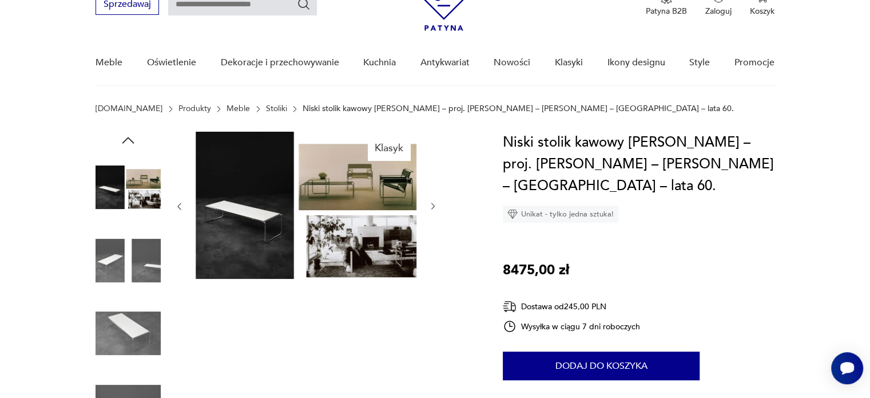 This screenshot has height=398, width=870. What do you see at coordinates (127, 5) in the screenshot?
I see `a: Sprzedawaj` at bounding box center [127, 5].